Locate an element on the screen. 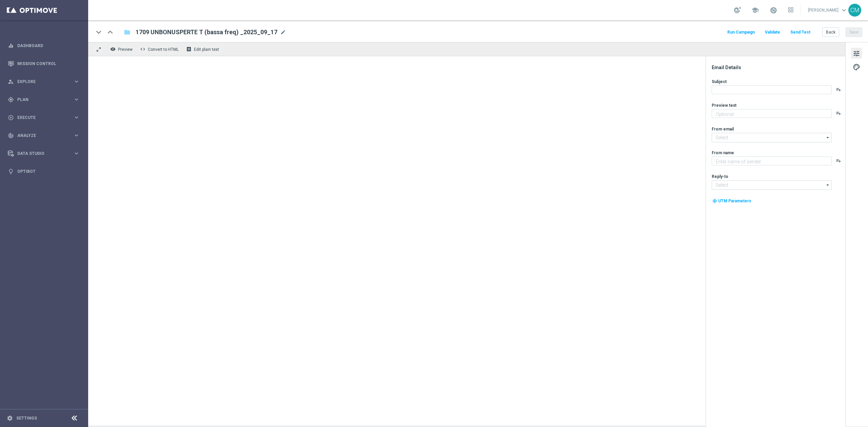 Image resolution: width=868 pixels, height=427 pixels. a: Dashboard is located at coordinates (48, 46).